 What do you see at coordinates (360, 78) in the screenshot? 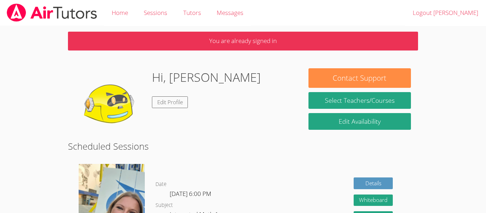
I see `button: Contact Support` at bounding box center [360, 78].